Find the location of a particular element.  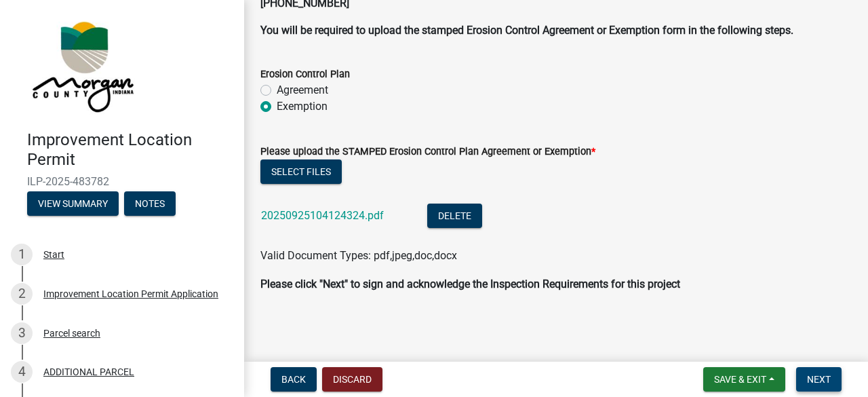

div: ADDITIONAL PARCEL is located at coordinates (89, 372).